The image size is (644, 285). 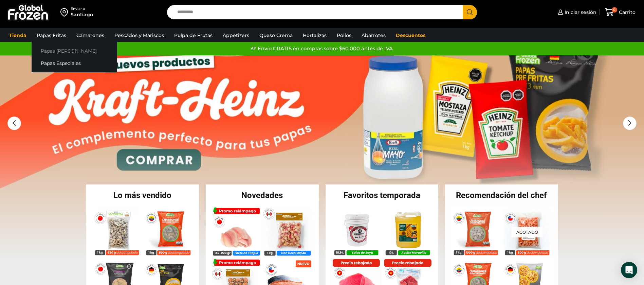 I want to click on div: Enviar a, so click(x=82, y=9).